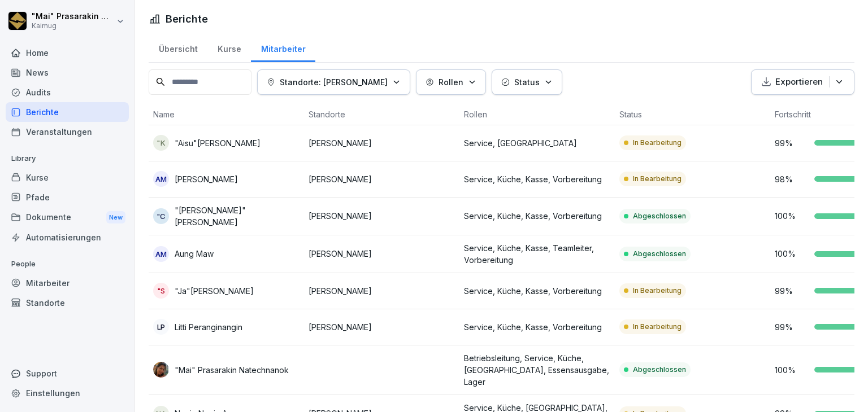 This screenshot has height=412, width=868. Describe the element at coordinates (527, 81) in the screenshot. I see `button: Status` at that location.